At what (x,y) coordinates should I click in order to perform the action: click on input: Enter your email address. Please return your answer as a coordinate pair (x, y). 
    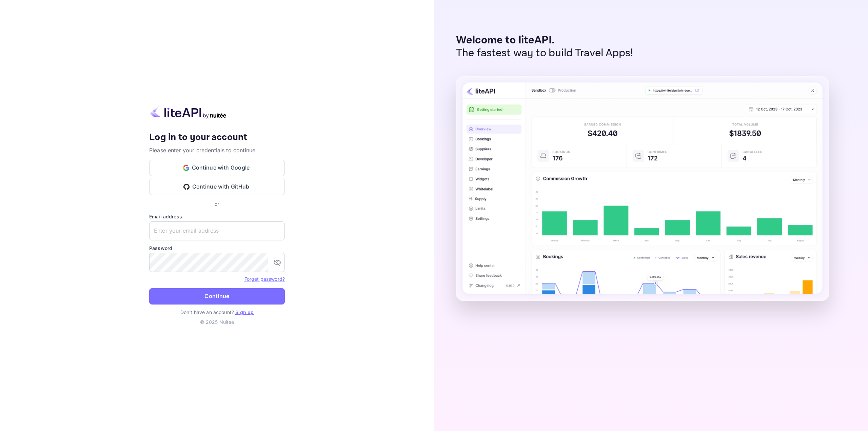
    Looking at the image, I should click on (217, 231).